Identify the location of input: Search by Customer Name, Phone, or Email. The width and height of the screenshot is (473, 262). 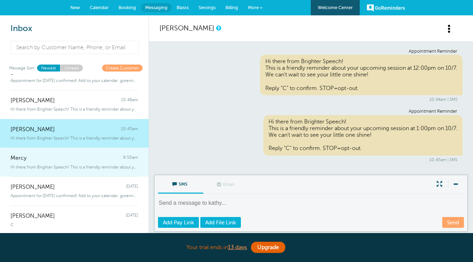
(74, 48).